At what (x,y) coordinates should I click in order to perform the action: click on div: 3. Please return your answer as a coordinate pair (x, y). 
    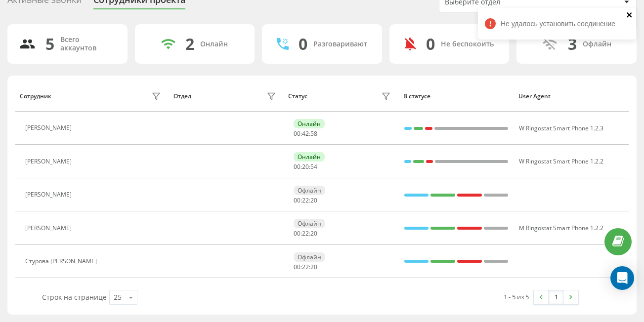
    Looking at the image, I should click on (573, 44).